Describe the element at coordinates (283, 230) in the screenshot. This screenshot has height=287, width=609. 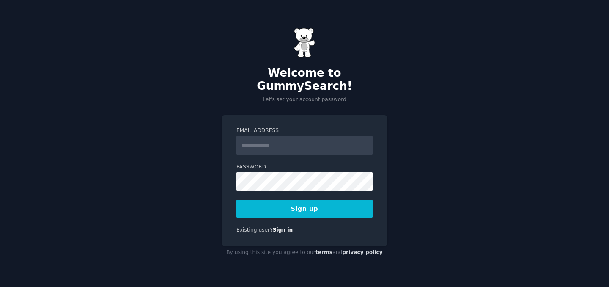
I see `a: Sign in` at that location.